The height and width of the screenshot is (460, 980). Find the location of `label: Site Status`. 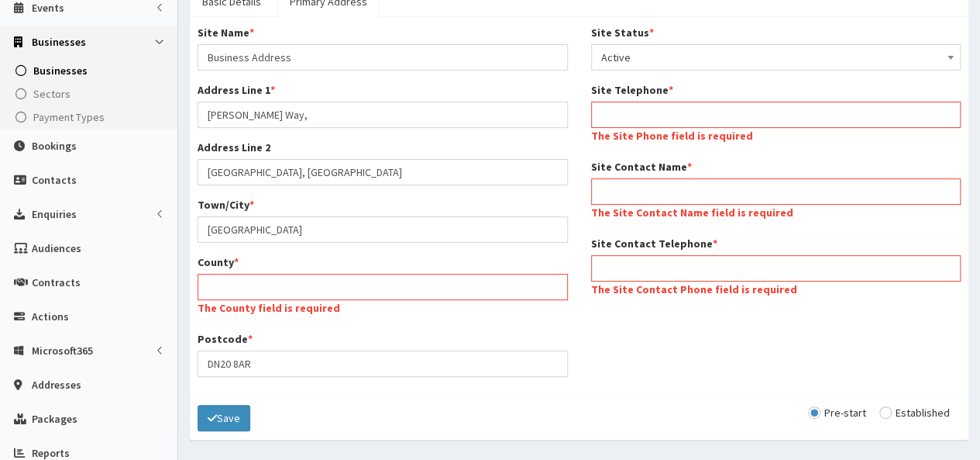

label: Site Status is located at coordinates (622, 32).